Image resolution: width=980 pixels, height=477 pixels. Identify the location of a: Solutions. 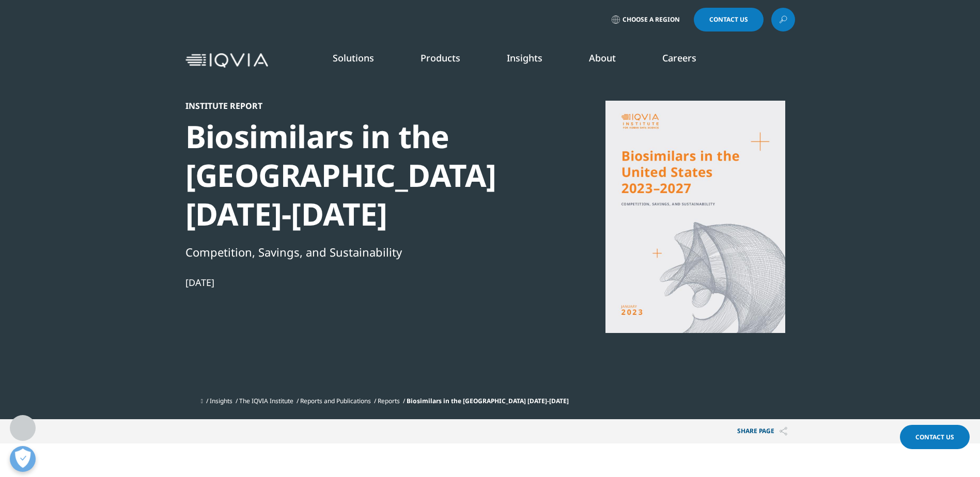
(354, 58).